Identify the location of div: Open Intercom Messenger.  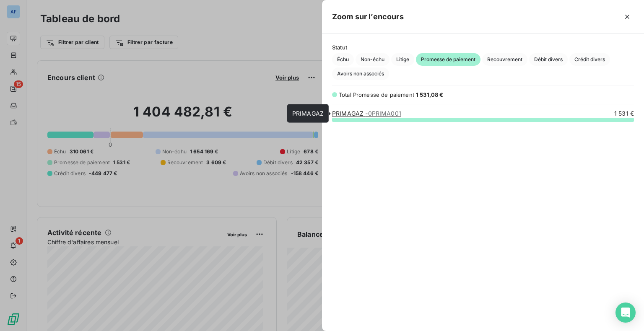
(626, 313).